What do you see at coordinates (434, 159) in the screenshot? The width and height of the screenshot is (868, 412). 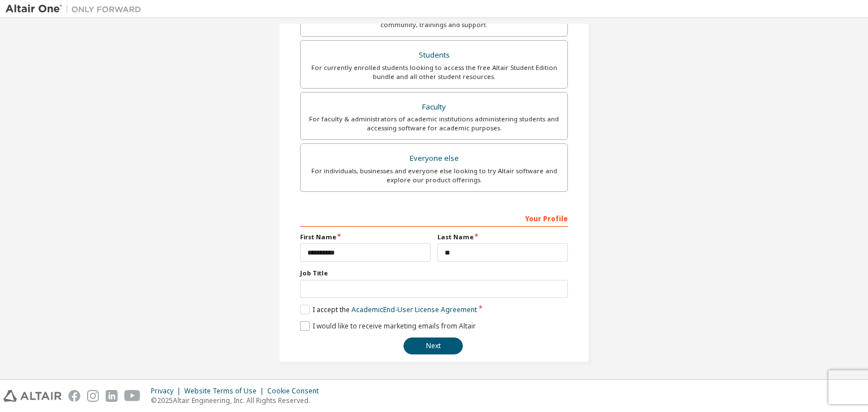 I see `div: Everyone else` at bounding box center [434, 159].